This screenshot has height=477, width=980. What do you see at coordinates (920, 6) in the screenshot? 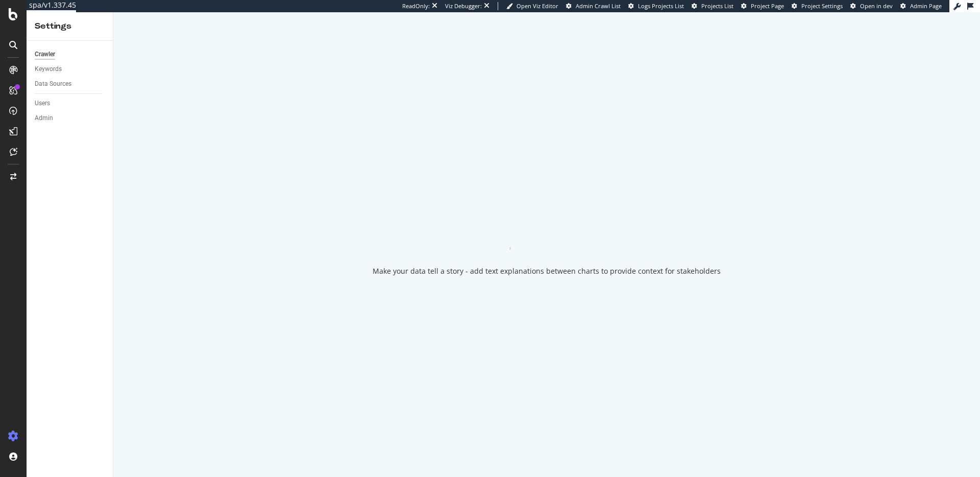
I see `a: Admin Page` at bounding box center [920, 6].